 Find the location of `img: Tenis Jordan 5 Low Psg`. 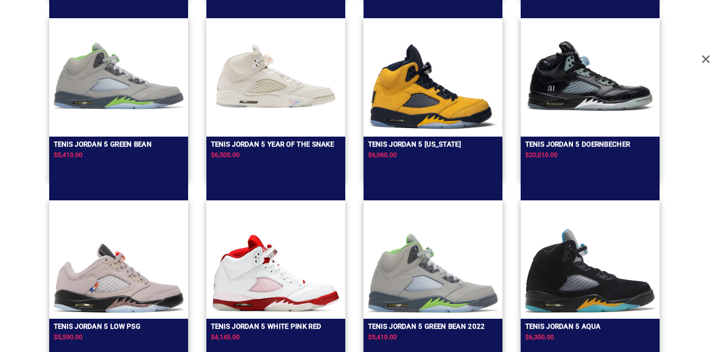

img: Tenis Jordan 5 Low Psg is located at coordinates (118, 278).